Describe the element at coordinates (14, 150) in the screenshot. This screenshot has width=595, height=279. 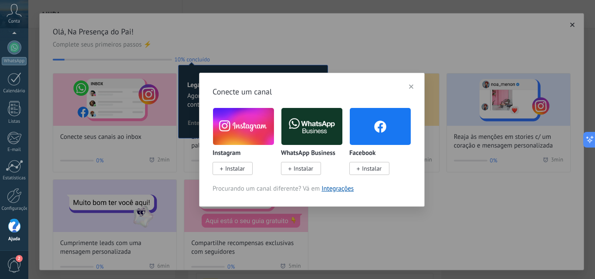
I see `div: E-mail` at that location.